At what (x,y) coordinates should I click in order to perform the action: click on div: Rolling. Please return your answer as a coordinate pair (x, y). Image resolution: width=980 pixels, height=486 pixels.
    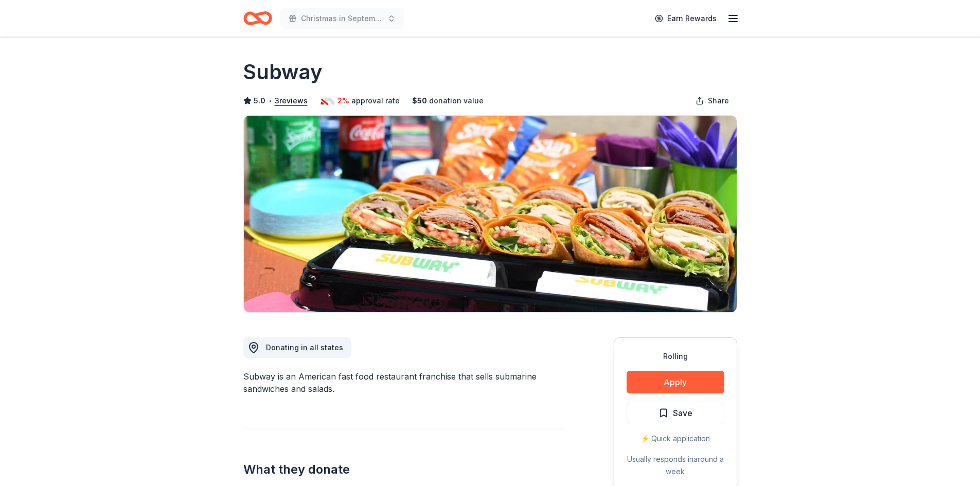
    Looking at the image, I should click on (675, 357).